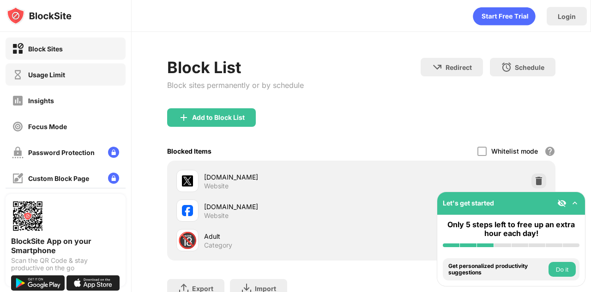 The width and height of the screenshot is (591, 292). Describe the element at coordinates (18, 152) in the screenshot. I see `img: password-protection-off.svg` at that location.